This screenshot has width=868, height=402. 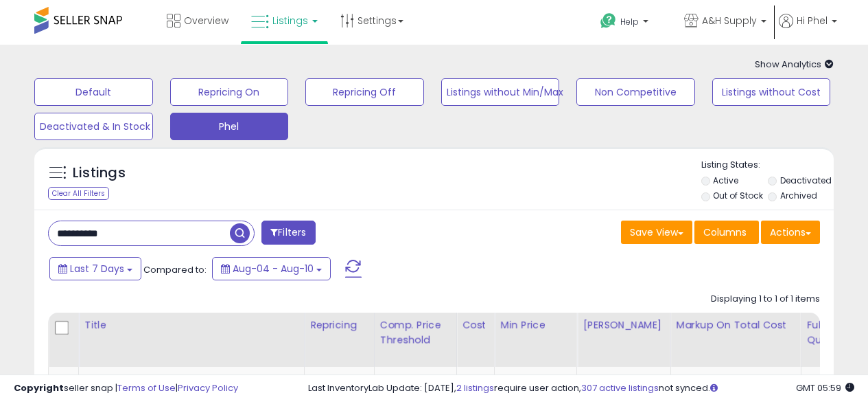 What do you see at coordinates (730, 21) in the screenshot?
I see `span: A&H Supply` at bounding box center [730, 21].